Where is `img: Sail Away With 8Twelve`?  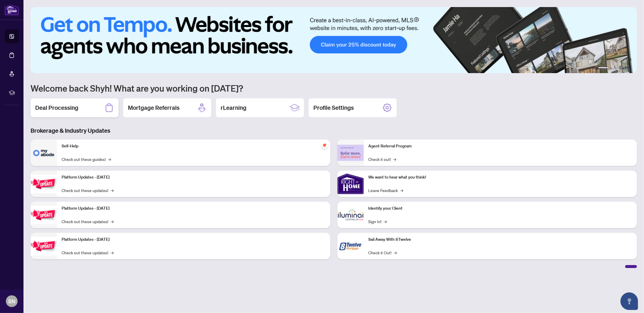 img: Sail Away With 8Twelve is located at coordinates (351, 246).